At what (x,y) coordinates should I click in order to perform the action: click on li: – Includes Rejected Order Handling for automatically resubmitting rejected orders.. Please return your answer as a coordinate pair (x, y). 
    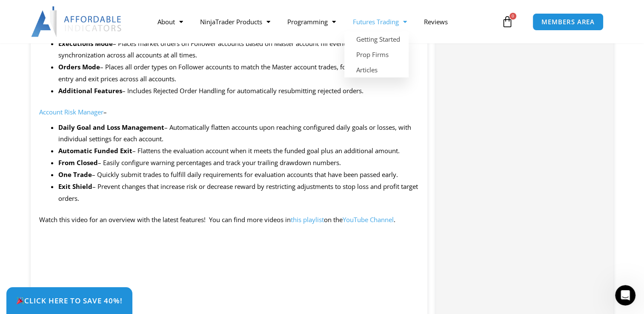
    Looking at the image, I should click on (239, 91).